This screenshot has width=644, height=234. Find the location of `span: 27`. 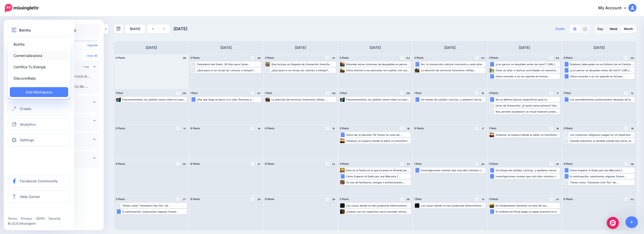

span: 27 is located at coordinates (184, 199).